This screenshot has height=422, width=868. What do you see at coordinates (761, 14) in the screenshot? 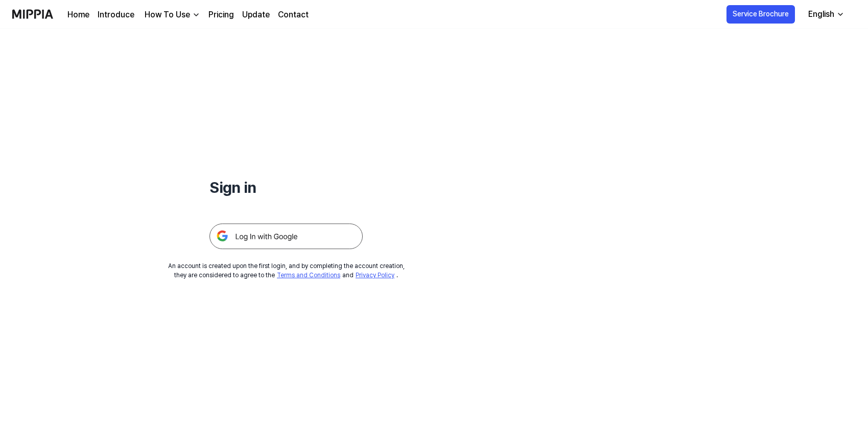
I see `button: Service Brochure` at bounding box center [761, 14].